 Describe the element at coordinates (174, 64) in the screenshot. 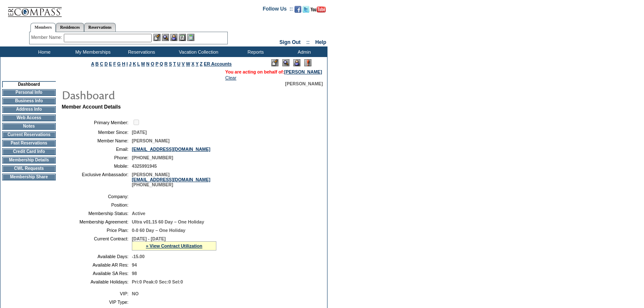

I see `a: T` at that location.